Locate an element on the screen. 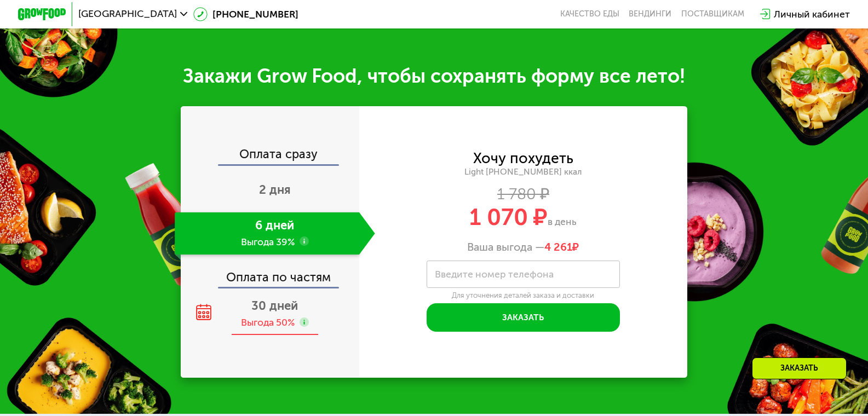  a: Вендинги is located at coordinates (650, 15).